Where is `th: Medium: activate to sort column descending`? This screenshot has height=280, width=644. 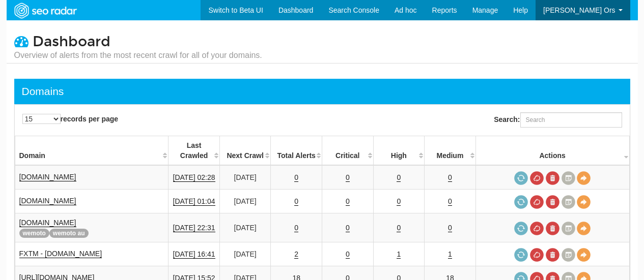
th: Medium: activate to sort column descending is located at coordinates (450, 151).